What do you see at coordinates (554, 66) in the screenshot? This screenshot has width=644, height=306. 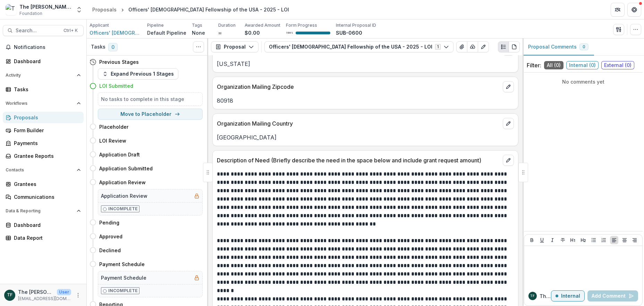 I see `span: All ( 0 )` at bounding box center [554, 66].